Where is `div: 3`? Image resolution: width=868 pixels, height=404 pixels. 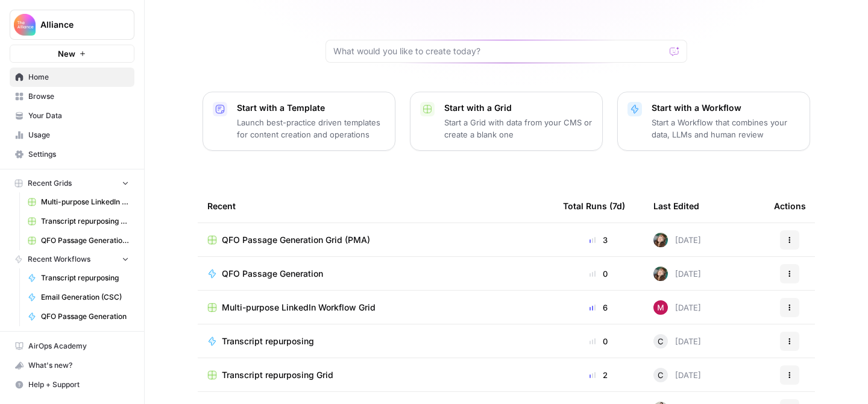
div: 3 is located at coordinates (599, 240).